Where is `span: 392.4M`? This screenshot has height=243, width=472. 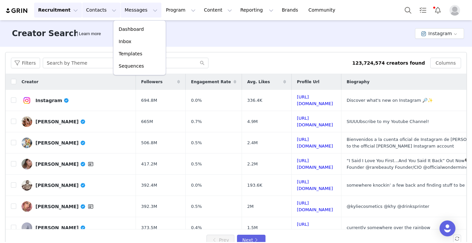
span: 392.4M is located at coordinates (149, 185).